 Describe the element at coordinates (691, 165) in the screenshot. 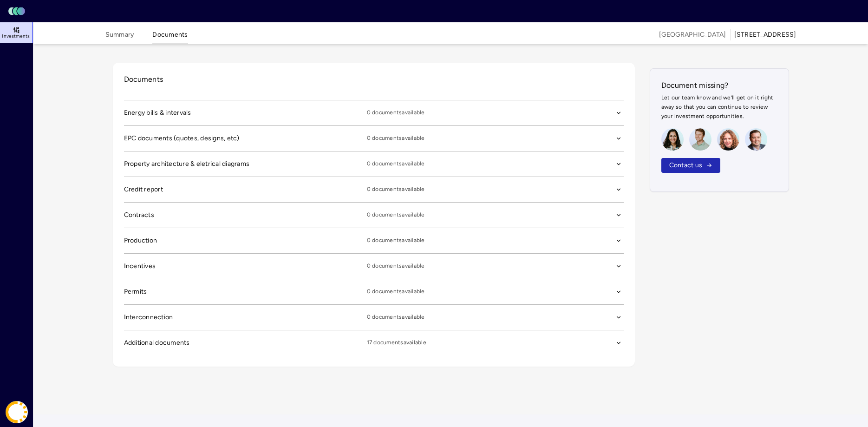

I see `button: Contact us` at that location.